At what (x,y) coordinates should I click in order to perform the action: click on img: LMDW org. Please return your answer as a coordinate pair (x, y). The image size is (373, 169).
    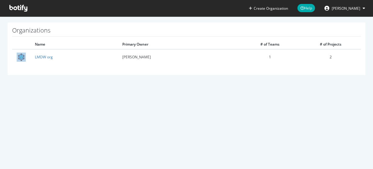
    Looking at the image, I should click on (21, 57).